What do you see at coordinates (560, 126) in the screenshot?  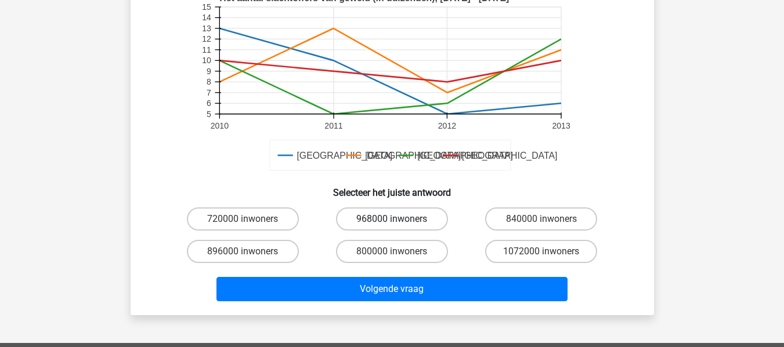 I see `text: 2013` at bounding box center [560, 126].